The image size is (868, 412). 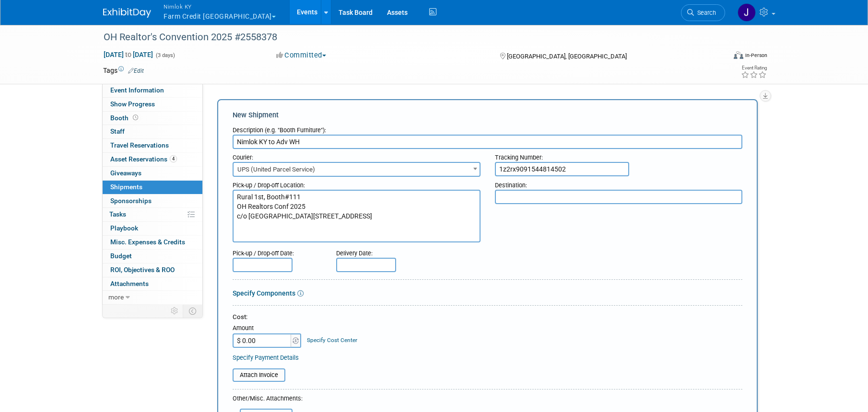 I want to click on div: Pick-up / Drop-off Location:, so click(x=356, y=183).